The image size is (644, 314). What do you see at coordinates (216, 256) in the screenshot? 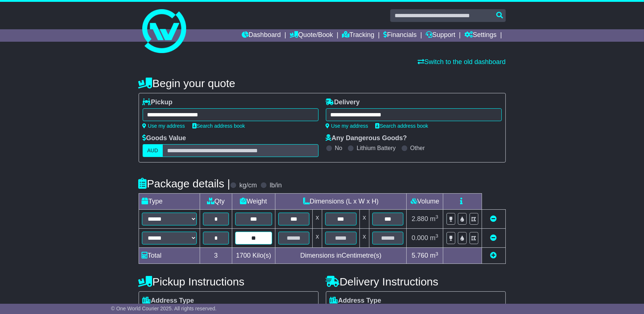
I see `td: 3` at bounding box center [216, 256].